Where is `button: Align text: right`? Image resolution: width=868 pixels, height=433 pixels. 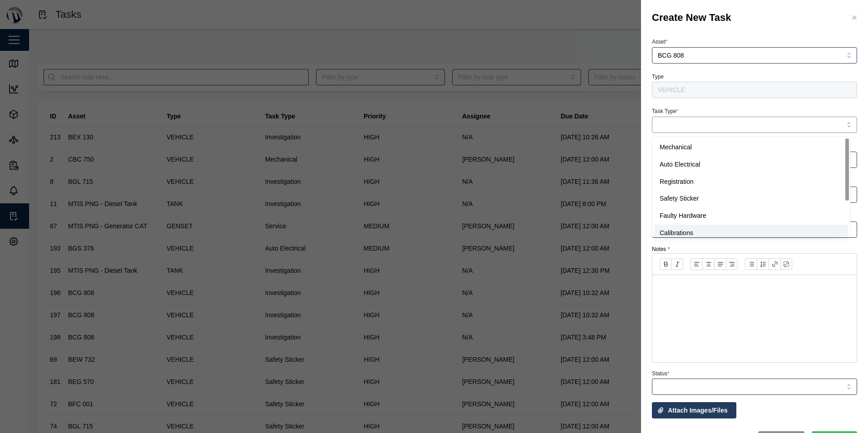
button: Align text: right is located at coordinates (732, 264).